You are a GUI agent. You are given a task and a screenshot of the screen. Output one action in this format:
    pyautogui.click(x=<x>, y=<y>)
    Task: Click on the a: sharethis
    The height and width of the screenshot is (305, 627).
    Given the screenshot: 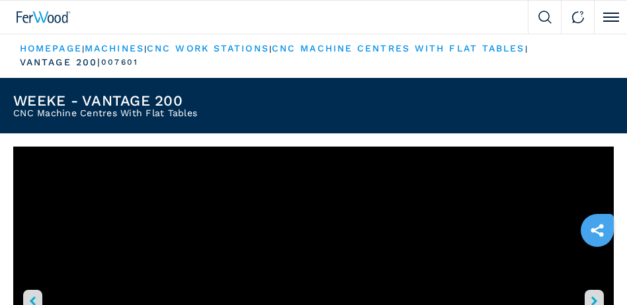 What is the action you would take?
    pyautogui.click(x=597, y=231)
    